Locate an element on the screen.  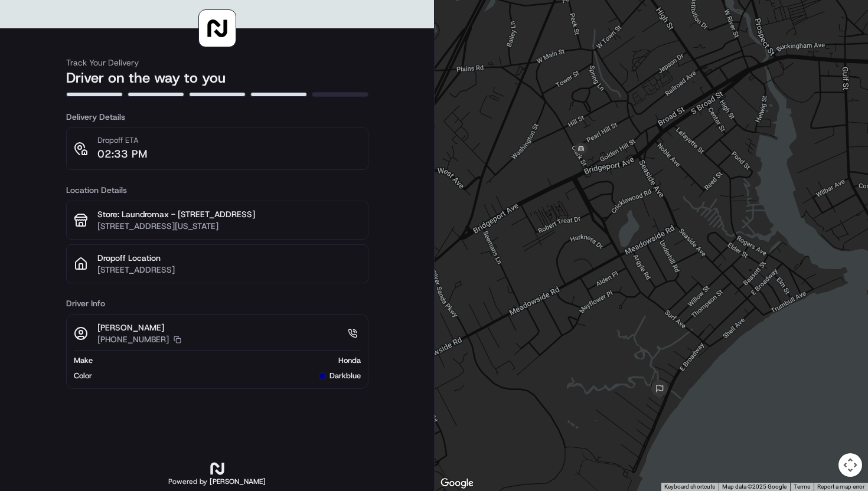
a: Report a map error is located at coordinates (841, 487).